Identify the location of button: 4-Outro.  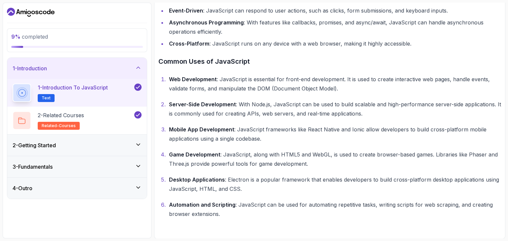
(77, 188).